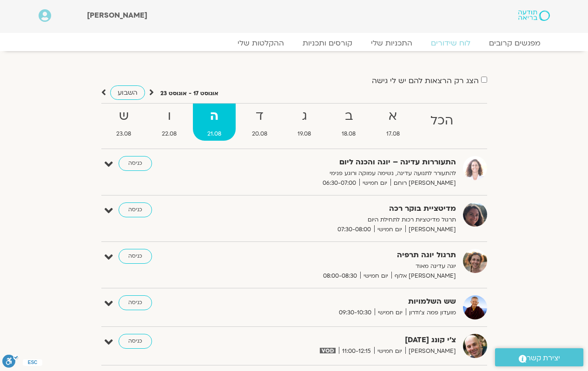 The image size is (588, 371). Describe the element at coordinates (327, 351) in the screenshot. I see `img: vodicon` at that location.